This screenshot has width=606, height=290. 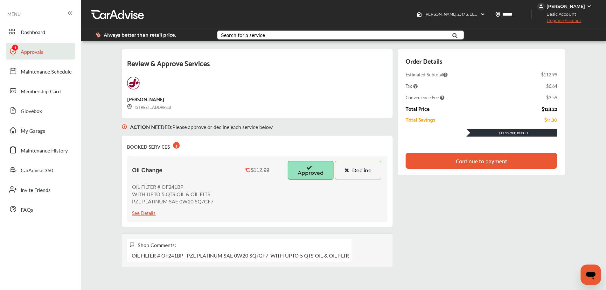 I want to click on div: Order Details, so click(x=424, y=61).